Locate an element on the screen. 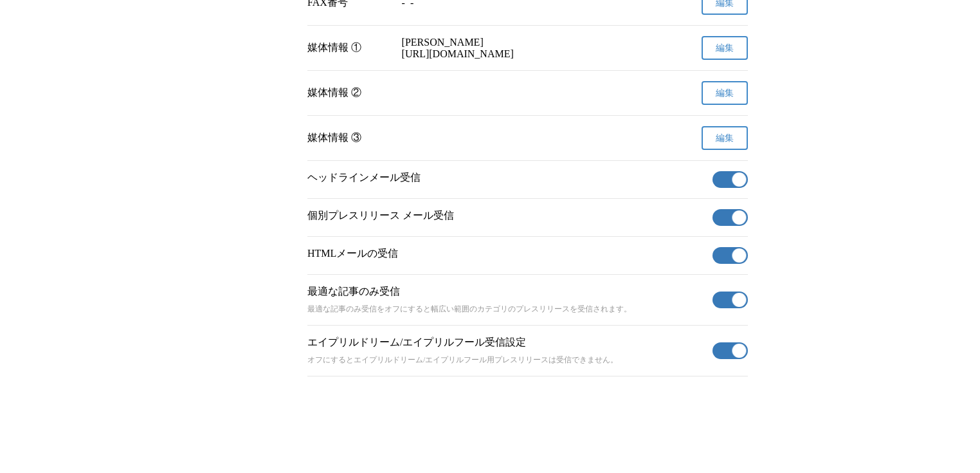  p: エイプリルドリーム/エイプリルフール受信設定 is located at coordinates (508, 342).